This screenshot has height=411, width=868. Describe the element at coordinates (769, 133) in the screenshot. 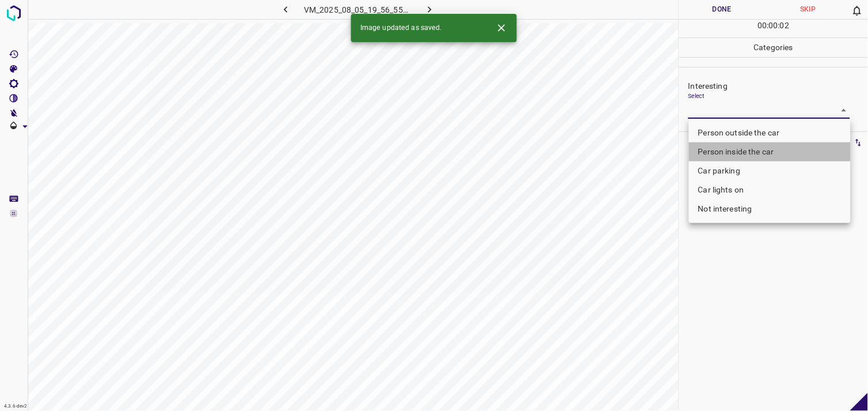

I see `li: Person outside the car` at that location.